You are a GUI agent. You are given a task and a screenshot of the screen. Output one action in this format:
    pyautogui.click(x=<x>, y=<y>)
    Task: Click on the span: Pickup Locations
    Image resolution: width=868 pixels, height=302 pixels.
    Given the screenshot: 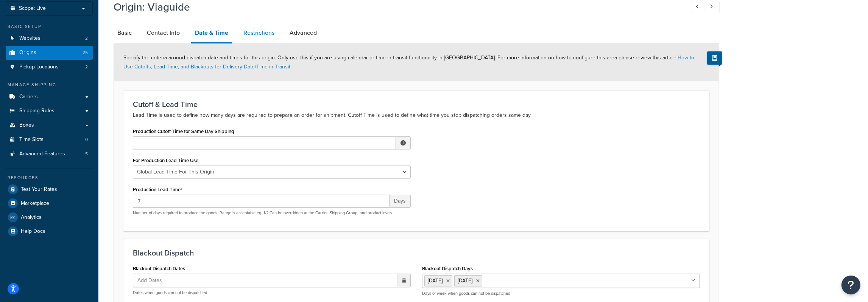 What is the action you would take?
    pyautogui.click(x=39, y=67)
    